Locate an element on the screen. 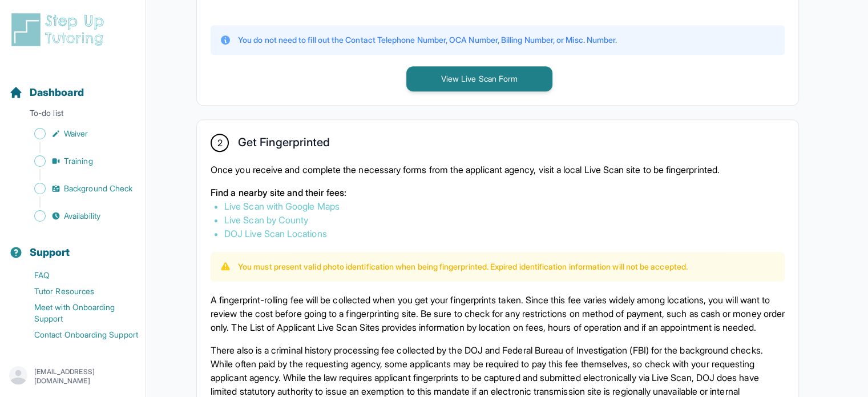  button: View Live Scan Form is located at coordinates (480, 79).